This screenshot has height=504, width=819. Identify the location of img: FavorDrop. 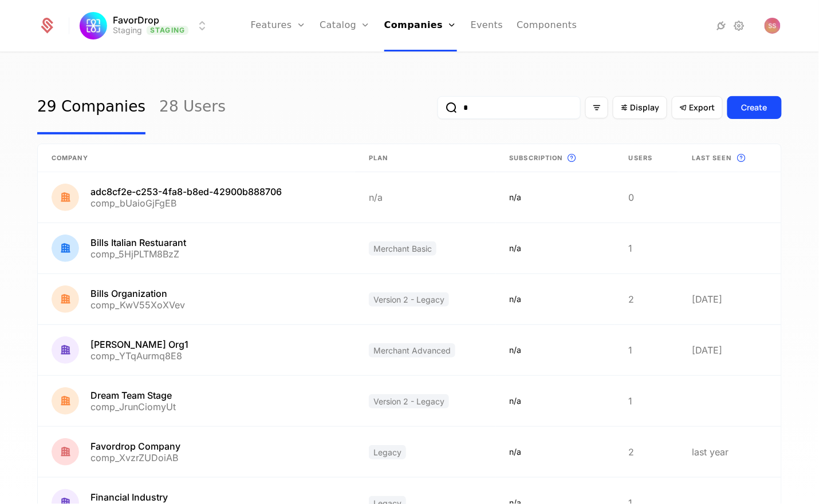
(93, 26).